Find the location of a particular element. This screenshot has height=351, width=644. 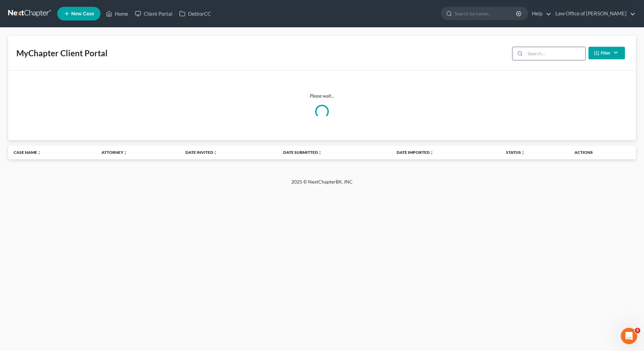

a: Attorneyunfold_more is located at coordinates (114, 152).